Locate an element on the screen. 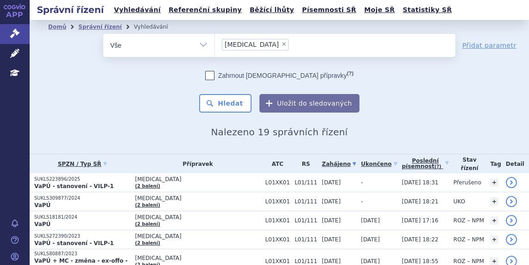 This screenshot has height=265, width=529. h2: Správní řízení is located at coordinates (70, 10).